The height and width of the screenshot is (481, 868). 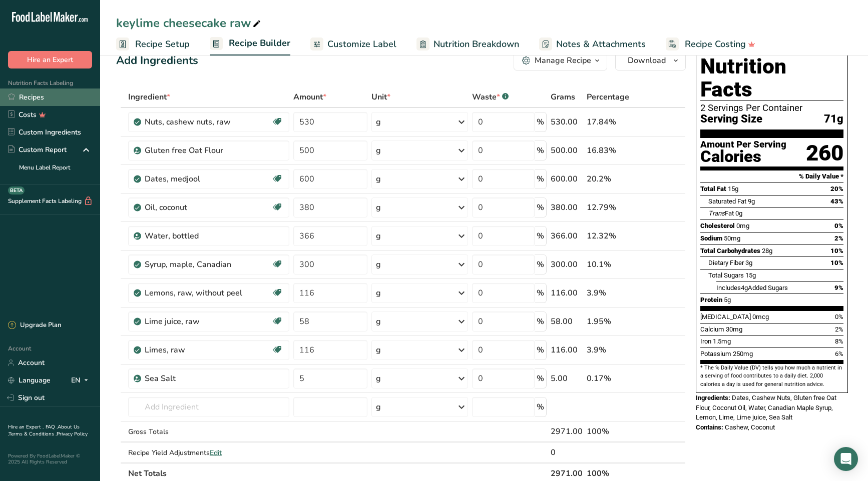 What do you see at coordinates (711, 238) in the screenshot?
I see `span: Sodium` at bounding box center [711, 238].